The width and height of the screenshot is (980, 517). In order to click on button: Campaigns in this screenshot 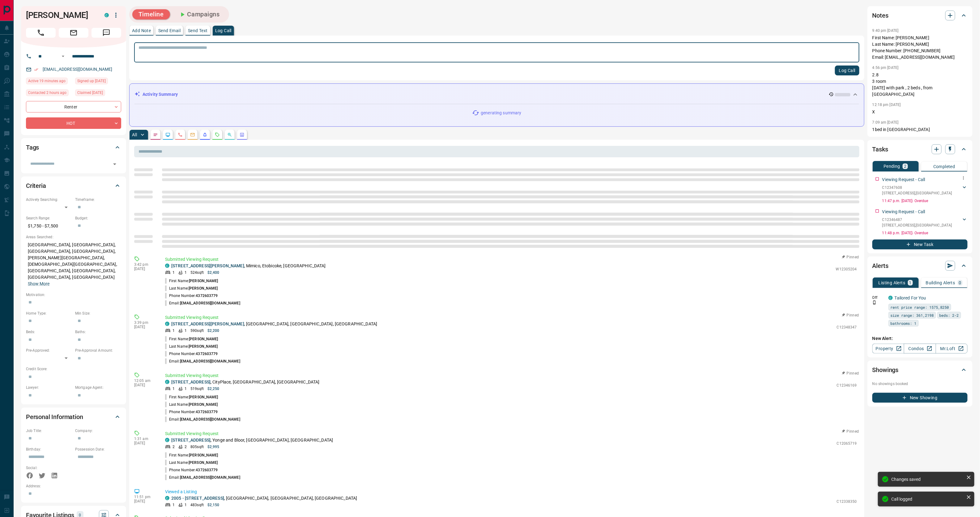, I will do `click(199, 14)`.